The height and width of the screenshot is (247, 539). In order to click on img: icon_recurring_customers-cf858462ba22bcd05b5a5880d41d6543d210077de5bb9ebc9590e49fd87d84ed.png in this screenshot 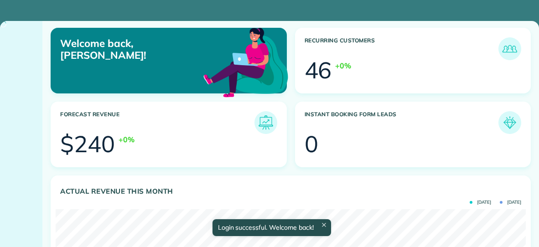, I will do `click(509, 49)`.